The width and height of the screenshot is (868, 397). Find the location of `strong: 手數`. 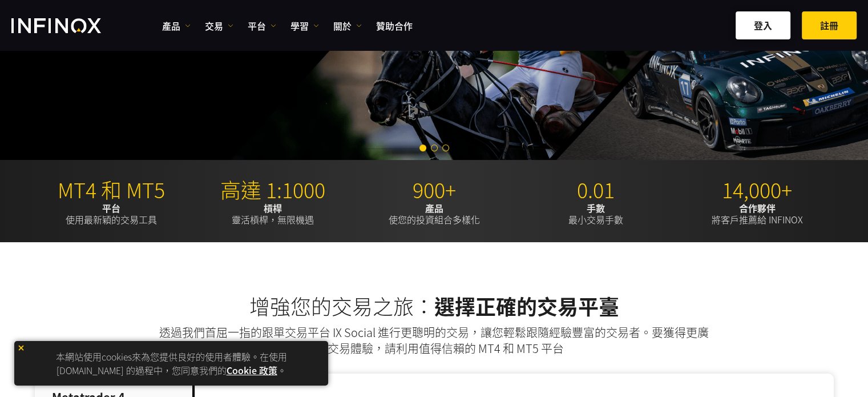

strong: 手數 is located at coordinates (596, 208).